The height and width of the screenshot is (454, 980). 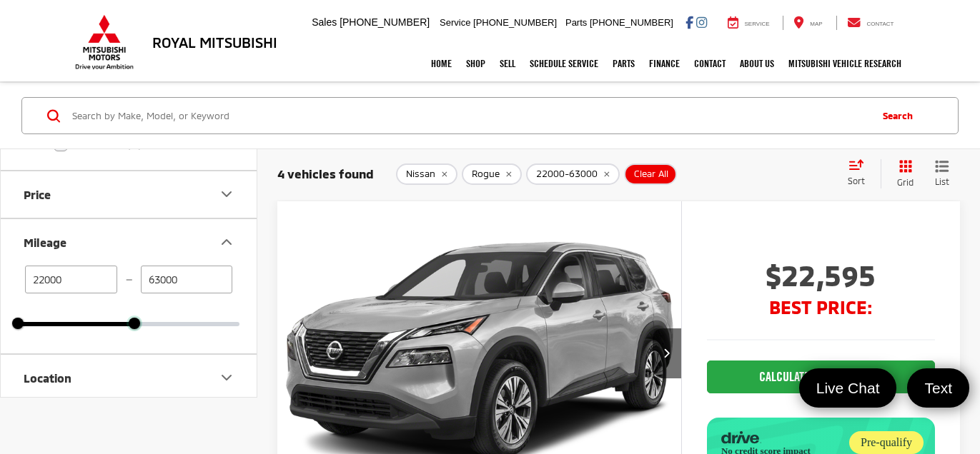 I want to click on span: Clear All, so click(x=651, y=174).